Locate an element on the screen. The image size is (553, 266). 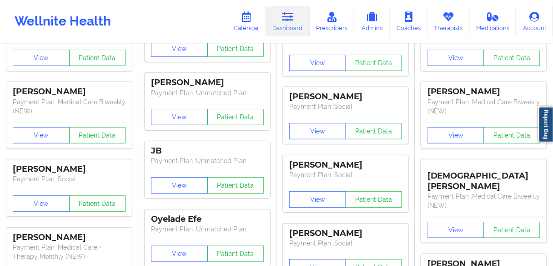
a: Coaches is located at coordinates (409, 21).